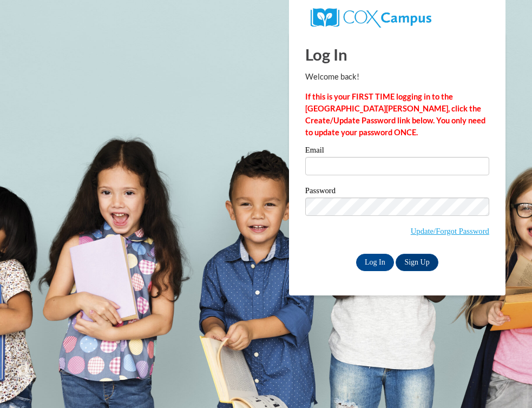  What do you see at coordinates (397, 77) in the screenshot?
I see `p: Welcome back!` at bounding box center [397, 77].